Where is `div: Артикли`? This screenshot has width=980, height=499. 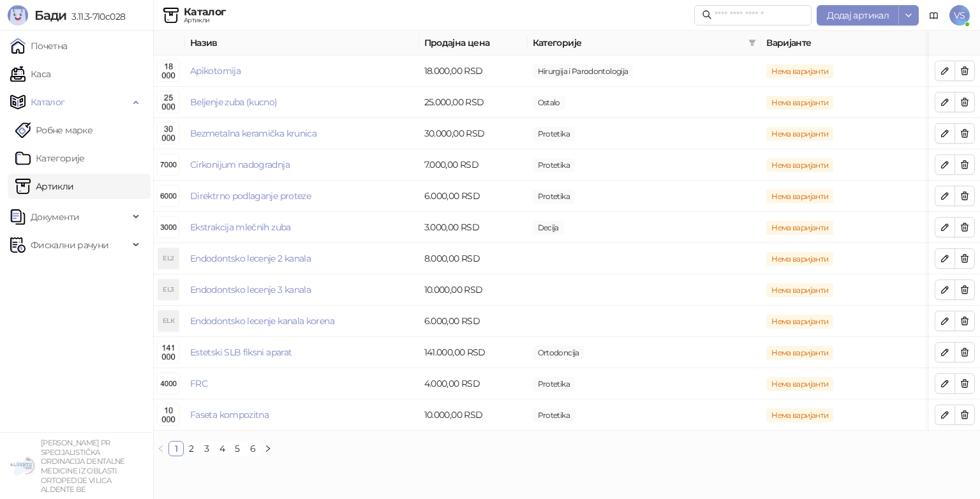 div: Артикли is located at coordinates (204, 21).